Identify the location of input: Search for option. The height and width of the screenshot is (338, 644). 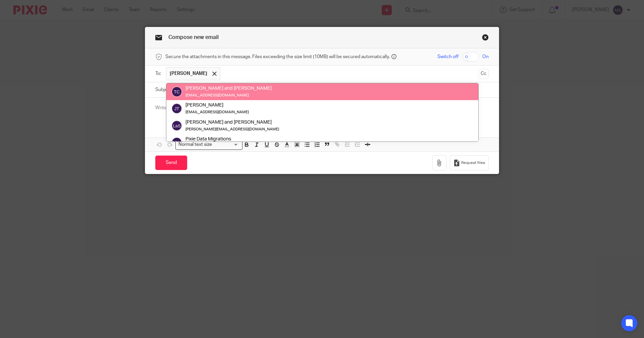
(227, 144).